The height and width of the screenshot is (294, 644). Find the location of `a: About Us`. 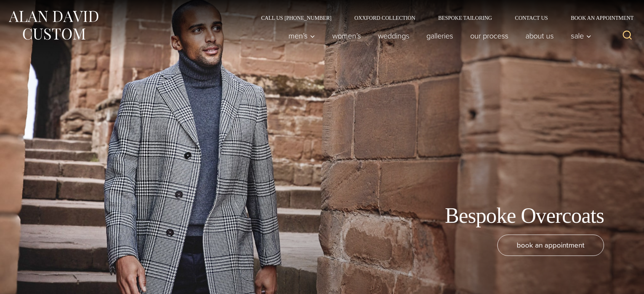

a: About Us is located at coordinates (539, 36).